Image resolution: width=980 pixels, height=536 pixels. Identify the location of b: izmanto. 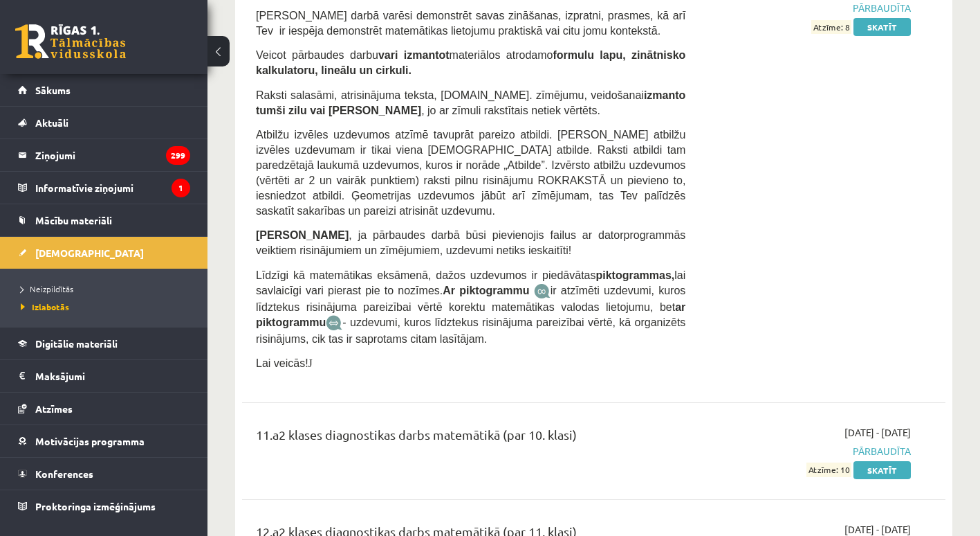
(665, 95).